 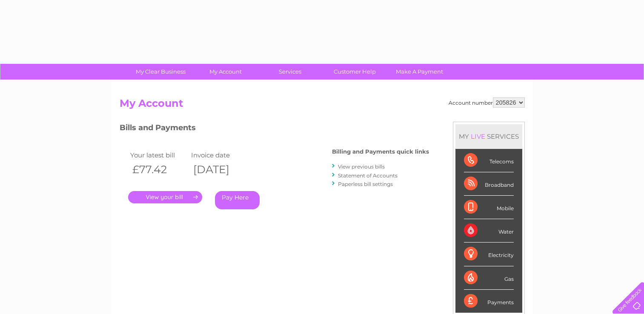 I want to click on a: View previous bills, so click(x=361, y=166).